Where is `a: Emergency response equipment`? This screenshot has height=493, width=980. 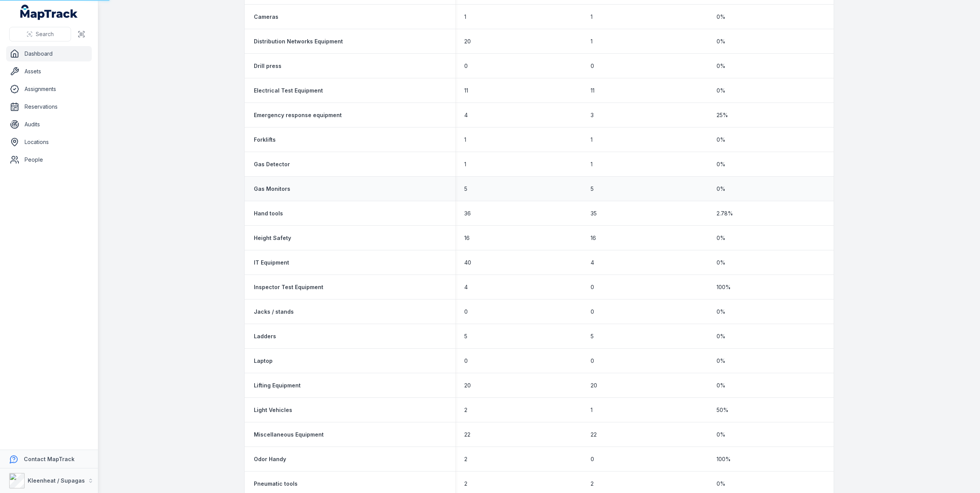 a: Emergency response equipment is located at coordinates (297, 115).